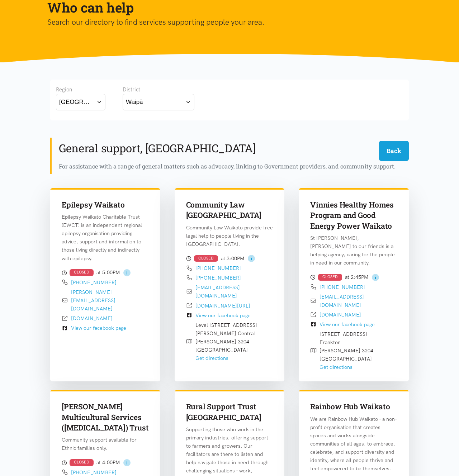 The width and height of the screenshot is (459, 476). I want to click on div: District, so click(159, 90).